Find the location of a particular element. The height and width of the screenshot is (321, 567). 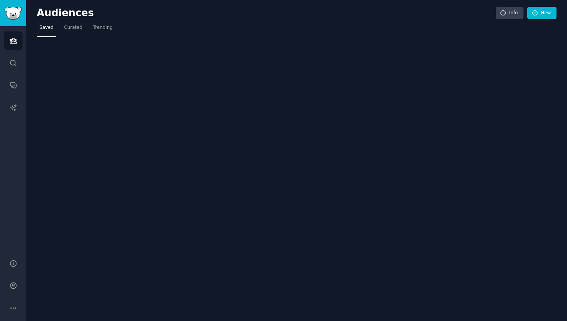

a: Trending is located at coordinates (103, 29).